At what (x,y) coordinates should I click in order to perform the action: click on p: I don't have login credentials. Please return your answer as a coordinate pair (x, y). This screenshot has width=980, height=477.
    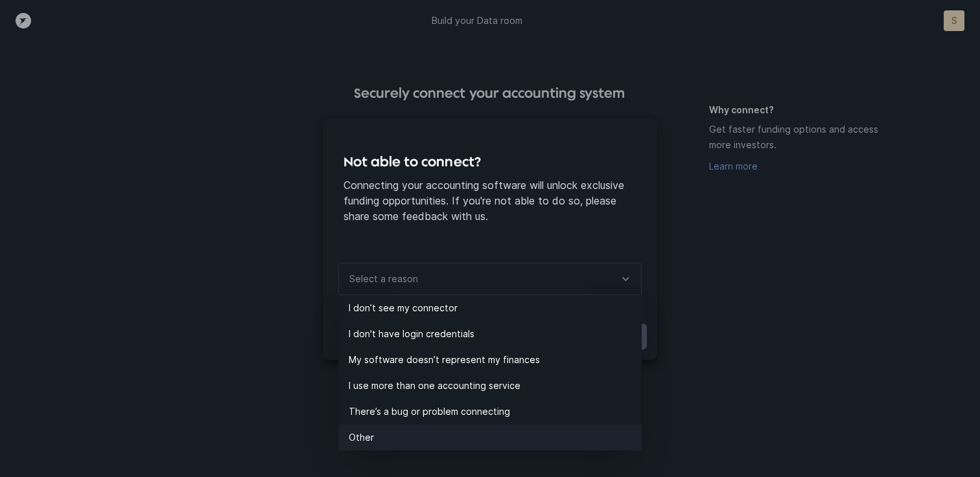
    Looking at the image, I should click on (495, 334).